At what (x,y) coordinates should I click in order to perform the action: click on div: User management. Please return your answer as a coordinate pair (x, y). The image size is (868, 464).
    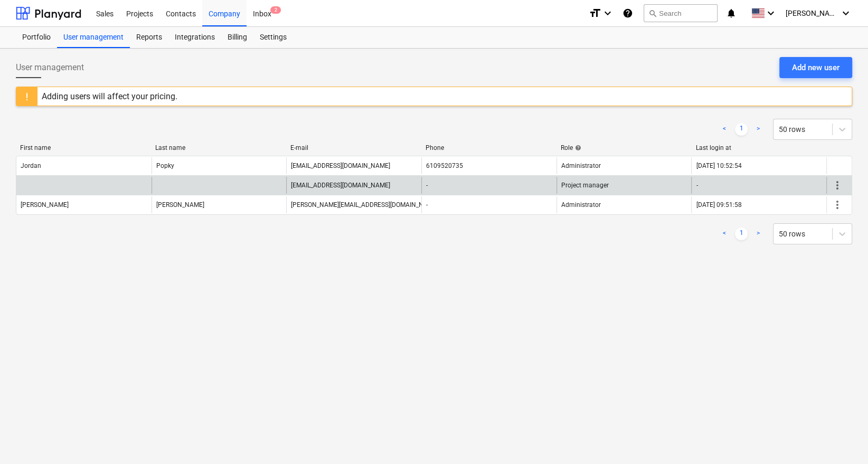
    Looking at the image, I should click on (93, 38).